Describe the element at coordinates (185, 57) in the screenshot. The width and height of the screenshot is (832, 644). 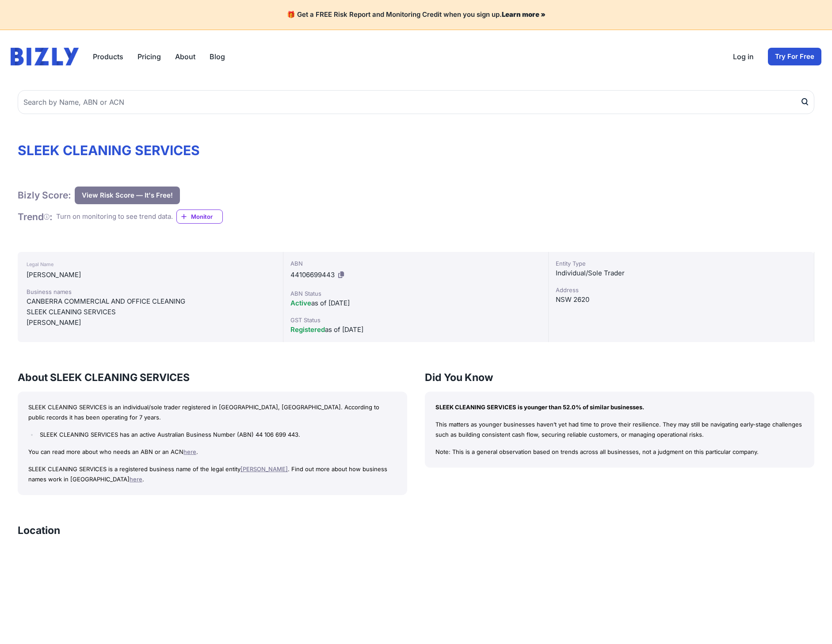
I see `a: About` at that location.